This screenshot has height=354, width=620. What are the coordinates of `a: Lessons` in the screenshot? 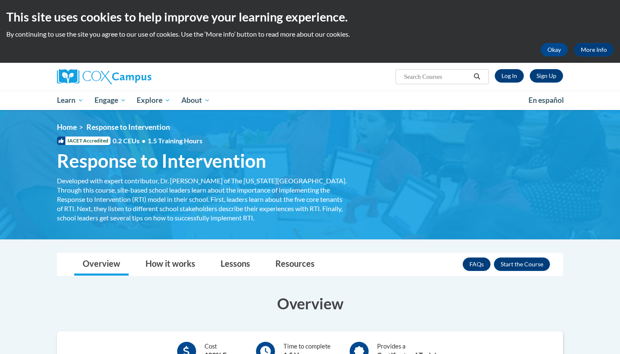 It's located at (235, 265).